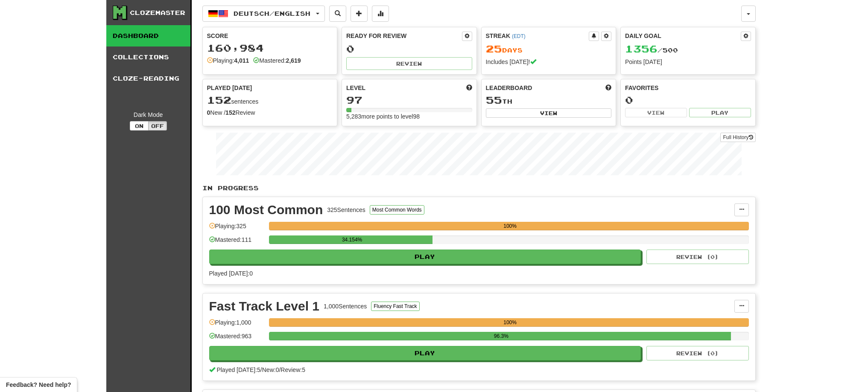  I want to click on span: 25, so click(494, 49).